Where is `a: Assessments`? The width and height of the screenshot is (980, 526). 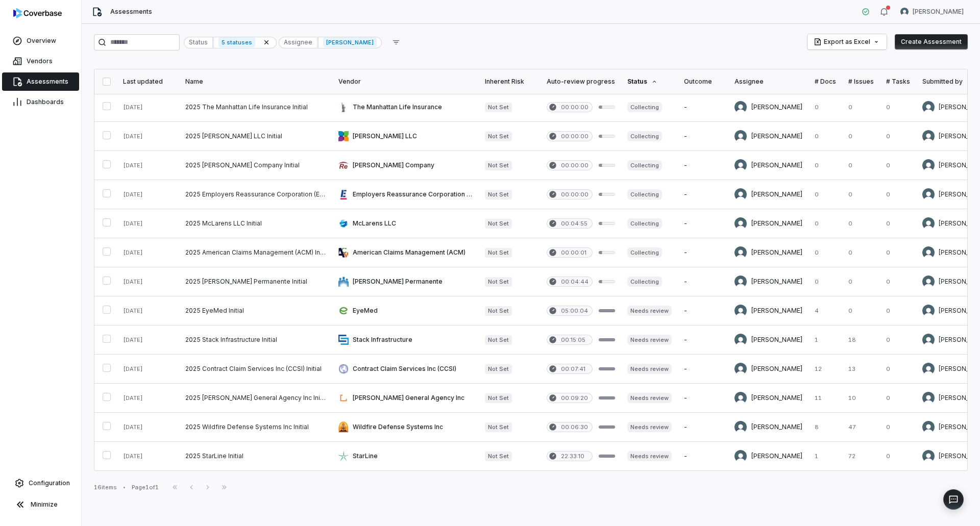
a: Assessments is located at coordinates (40, 82).